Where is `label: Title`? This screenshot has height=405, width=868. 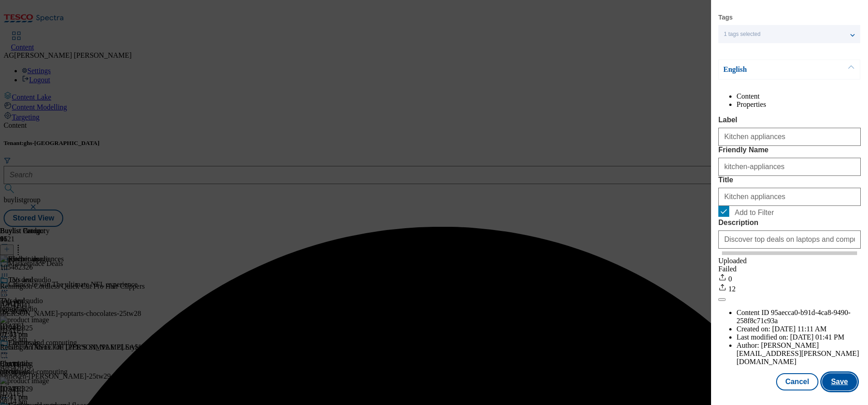 label: Title is located at coordinates (789, 180).